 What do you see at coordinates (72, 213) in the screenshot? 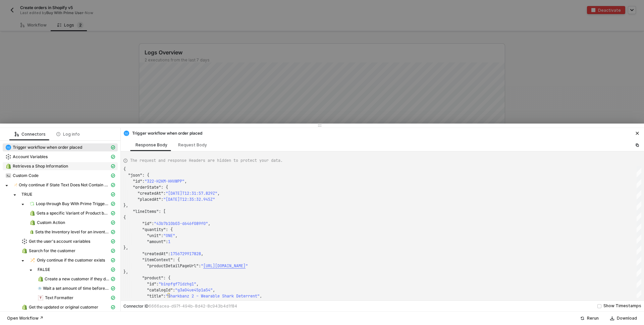
I see `span: Gets a specific Variant of Product by its ID` at bounding box center [72, 213].